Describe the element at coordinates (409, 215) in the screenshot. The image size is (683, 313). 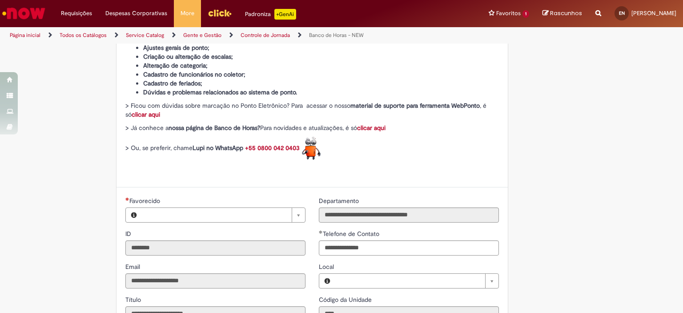
I see `input: Departamento` at that location.